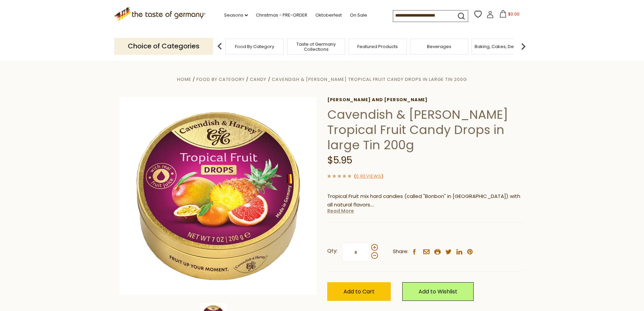 This screenshot has height=311, width=644. I want to click on a: Christmas - PRE-ORDER, so click(282, 15).